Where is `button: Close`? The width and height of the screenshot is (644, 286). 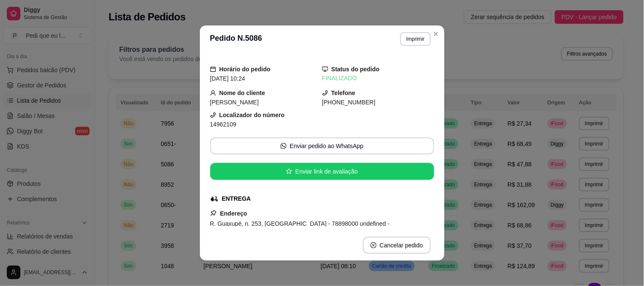 button: Close is located at coordinates (436, 34).